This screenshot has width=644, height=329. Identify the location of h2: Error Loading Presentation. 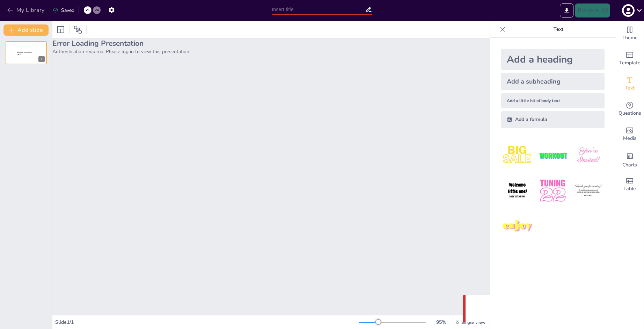
(271, 43).